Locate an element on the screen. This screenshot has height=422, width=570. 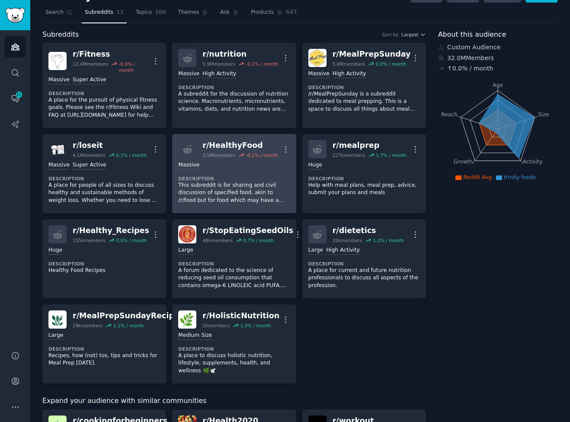
a: HolisticNutritionr/HolisticNutrition2kmembers1.9% / monthMedium SizeDescriptionA place to discuss... is located at coordinates (234, 344).